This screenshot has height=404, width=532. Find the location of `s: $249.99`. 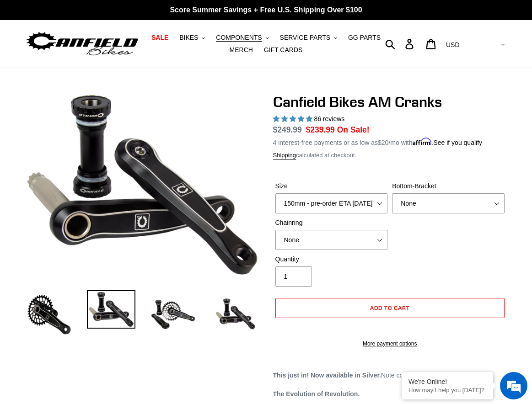

s: $249.99 is located at coordinates (287, 130).